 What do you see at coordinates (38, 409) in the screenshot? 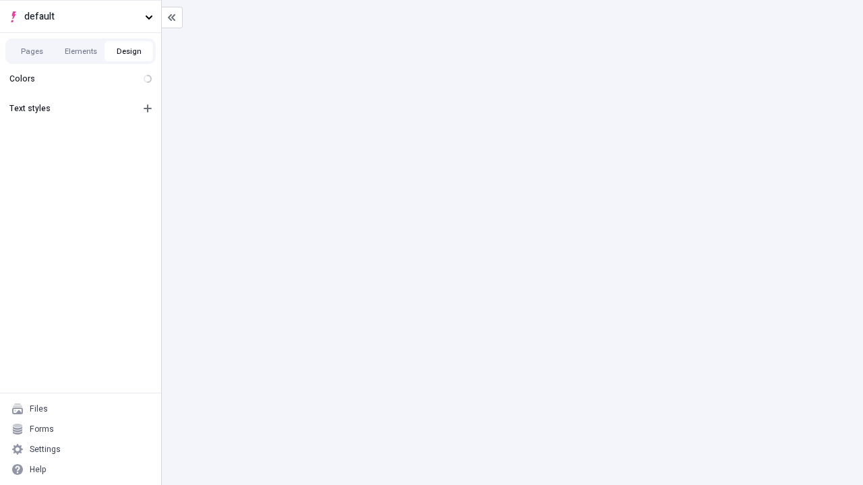
I see `div: Files` at bounding box center [38, 409].